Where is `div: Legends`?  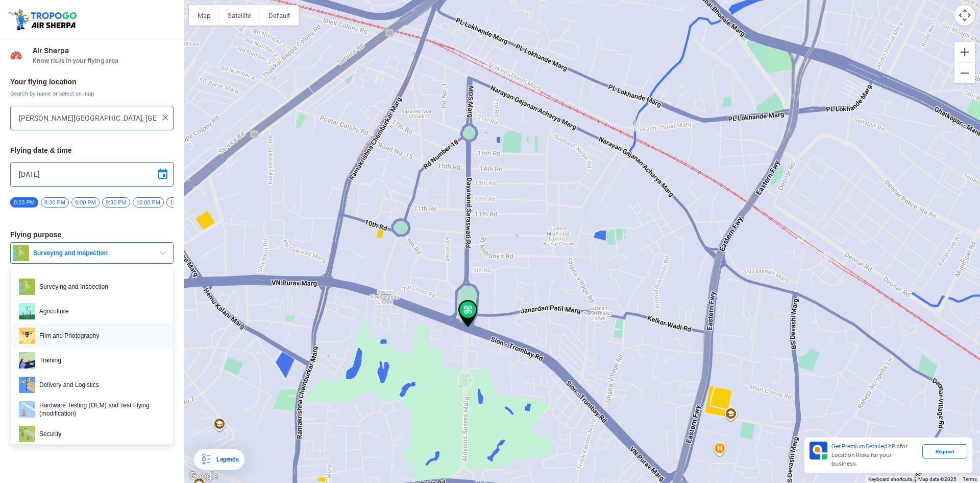 div: Legends is located at coordinates (225, 460).